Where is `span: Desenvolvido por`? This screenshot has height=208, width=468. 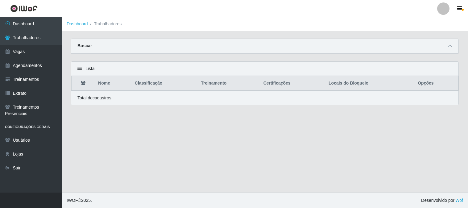
span: Desenvolvido por is located at coordinates (442, 200).